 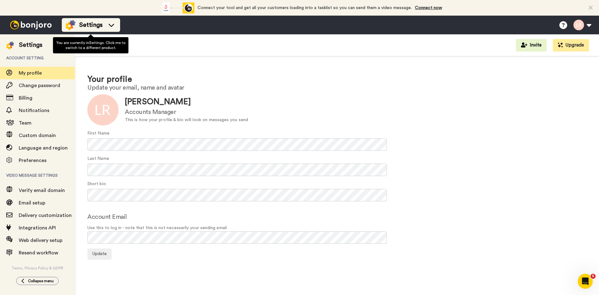 I want to click on div: Settings, so click(x=31, y=45).